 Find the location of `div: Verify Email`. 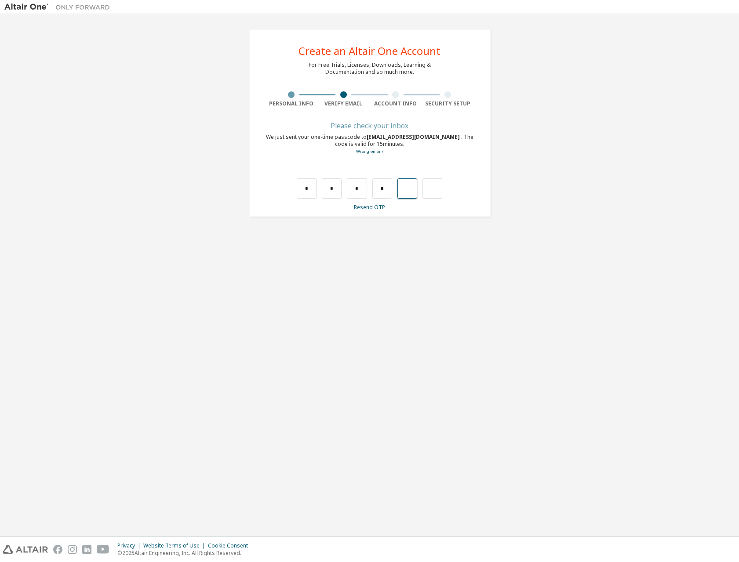

div: Verify Email is located at coordinates (343, 104).